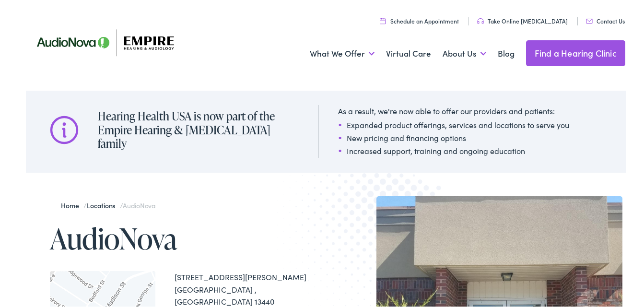  I want to click on a: Locations, so click(103, 203).